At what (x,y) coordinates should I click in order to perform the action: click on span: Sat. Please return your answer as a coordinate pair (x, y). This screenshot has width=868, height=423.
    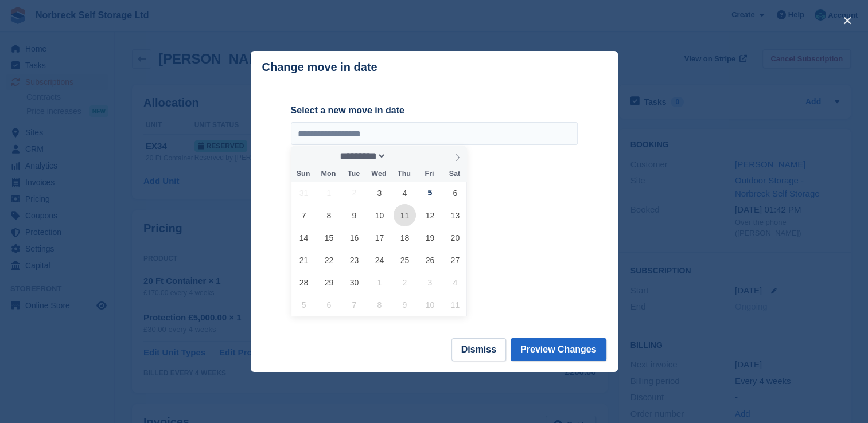
    Looking at the image, I should click on (454, 174).